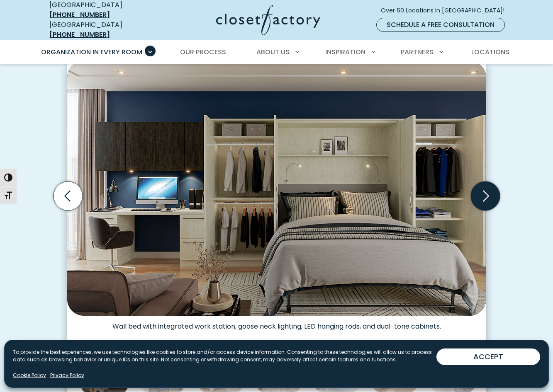  I want to click on img: Wall bed with integrated work station, goose neck lighting, LED hanging rods, and dual-tone cabin..., so click(276, 188).